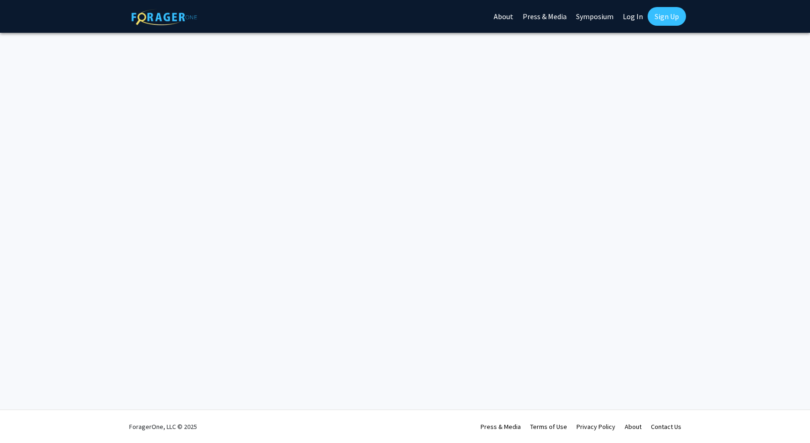 This screenshot has height=443, width=810. What do you see at coordinates (667, 16) in the screenshot?
I see `a: Sign Up` at bounding box center [667, 16].